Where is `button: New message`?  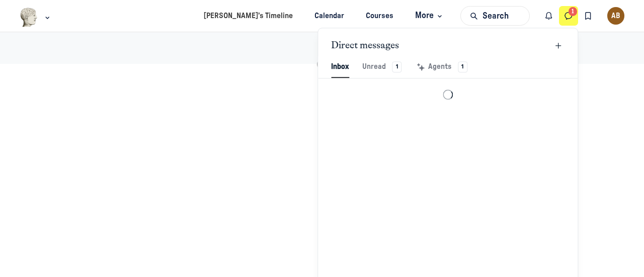
button: New message is located at coordinates (558, 46).